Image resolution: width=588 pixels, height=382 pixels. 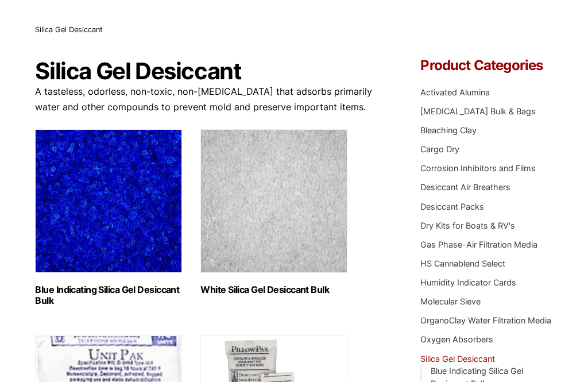 What do you see at coordinates (109, 295) in the screenshot?
I see `h2: Blue Indicating Silica Gel Desiccant Bulk` at bounding box center [109, 295].